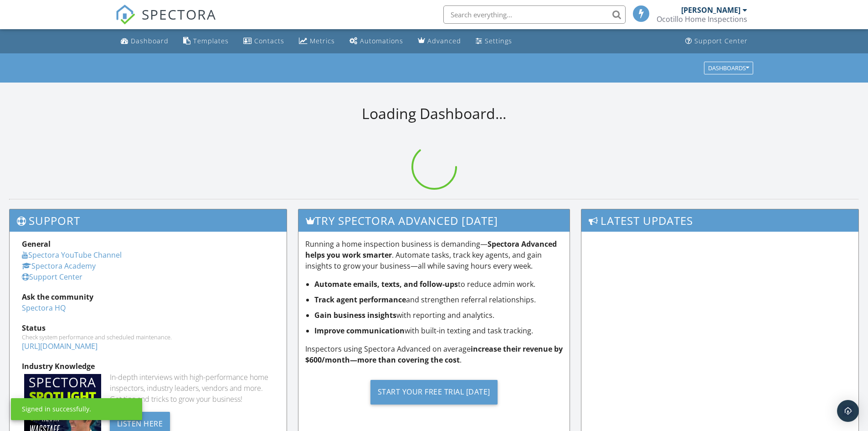 This screenshot has height=431, width=868. Describe the element at coordinates (148, 297) in the screenshot. I see `div: Ask the community` at that location.